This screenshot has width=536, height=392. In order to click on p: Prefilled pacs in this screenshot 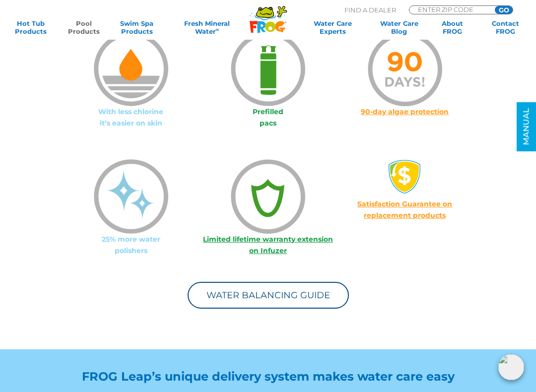, I will do `click(268, 118)`.